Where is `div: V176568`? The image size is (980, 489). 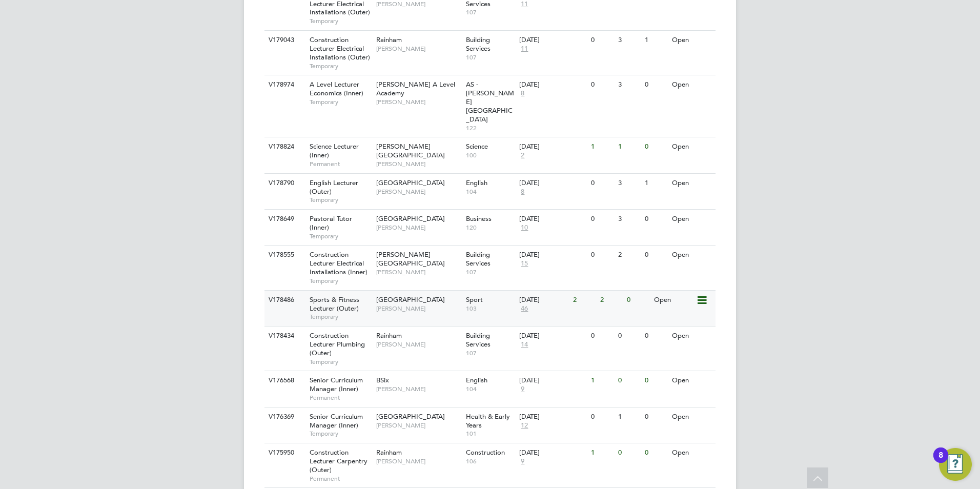 div: V176568 is located at coordinates (284, 380).